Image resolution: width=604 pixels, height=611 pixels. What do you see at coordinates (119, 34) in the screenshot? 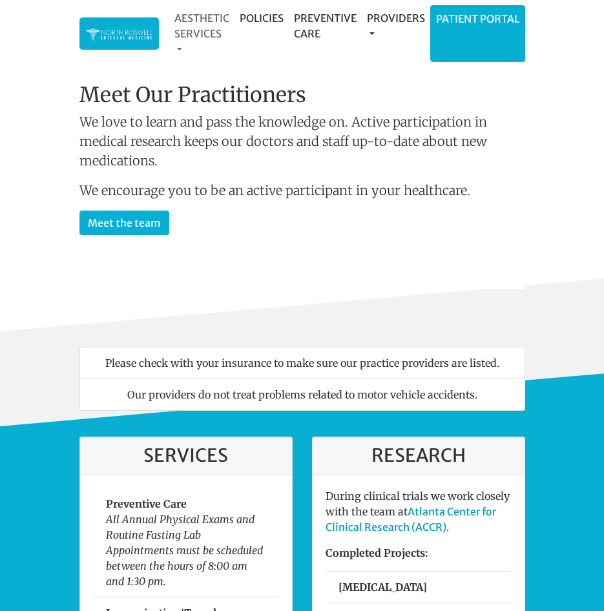
I see `img: North Roswell Internal Medicine` at bounding box center [119, 34].